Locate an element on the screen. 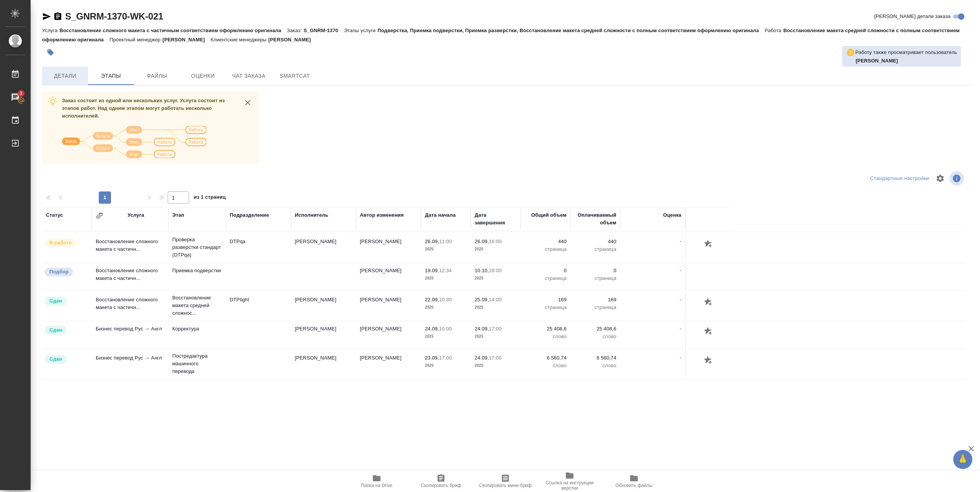 The width and height of the screenshot is (980, 492). p: Постредактура машинного перевода is located at coordinates (197, 364).